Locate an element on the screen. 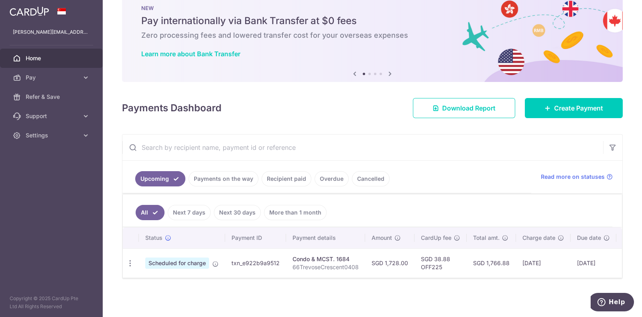 Image resolution: width=642 pixels, height=317 pixels. span: Amount is located at coordinates (382, 238).